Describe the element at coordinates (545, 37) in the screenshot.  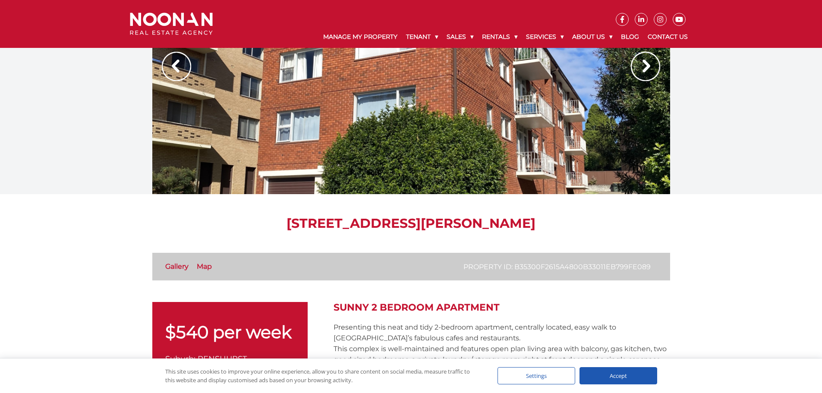
I see `a: Services` at that location.